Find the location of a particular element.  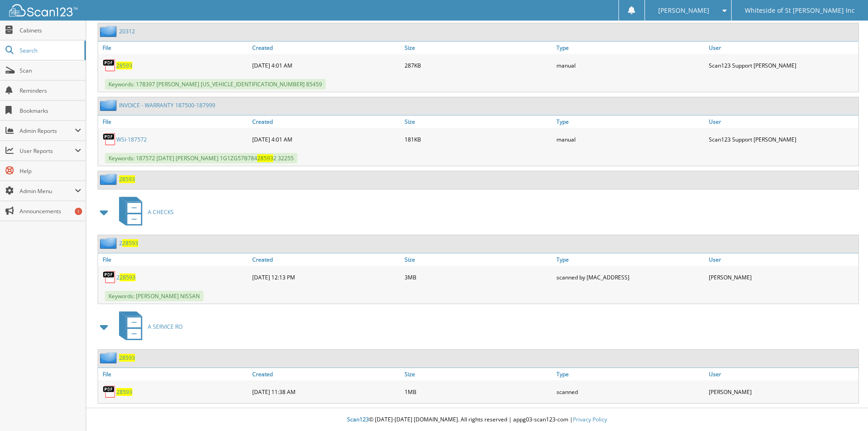

span: Scan123 is located at coordinates (358, 419).